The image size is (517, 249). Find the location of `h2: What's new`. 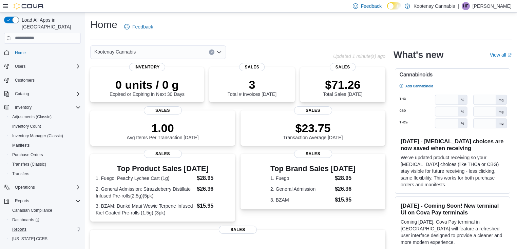

h2: What's new is located at coordinates (419, 55).